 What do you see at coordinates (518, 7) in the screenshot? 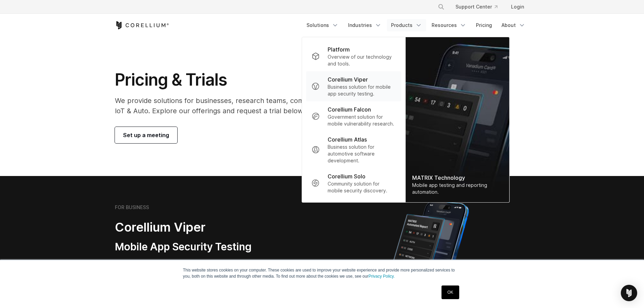
I see `a: Login` at bounding box center [518, 7].